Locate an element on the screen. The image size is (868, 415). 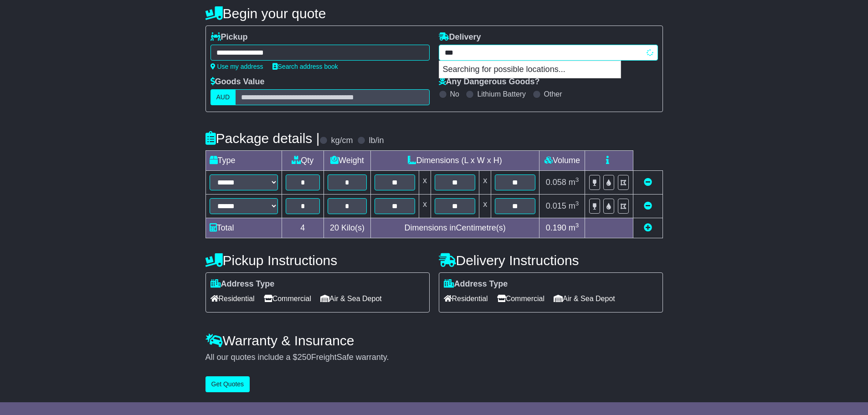
a: Add new item is located at coordinates (648, 228).